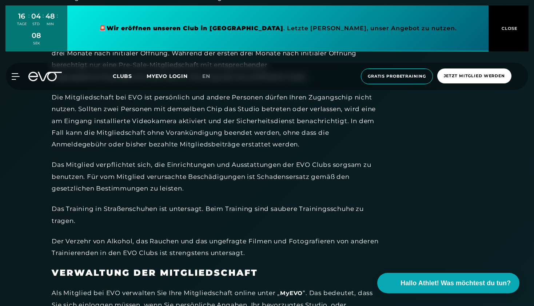 This screenshot has width=534, height=306. I want to click on div: MIN, so click(50, 24).